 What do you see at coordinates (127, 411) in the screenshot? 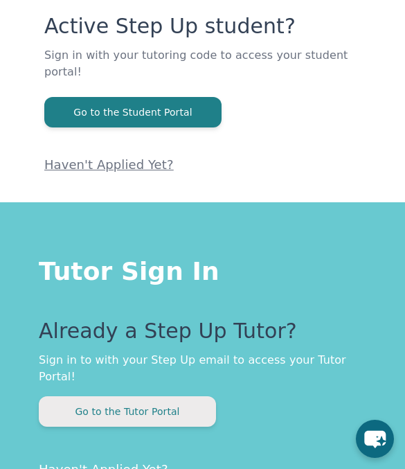
I see `button: Go to the Tutor Portal` at bounding box center [127, 411].